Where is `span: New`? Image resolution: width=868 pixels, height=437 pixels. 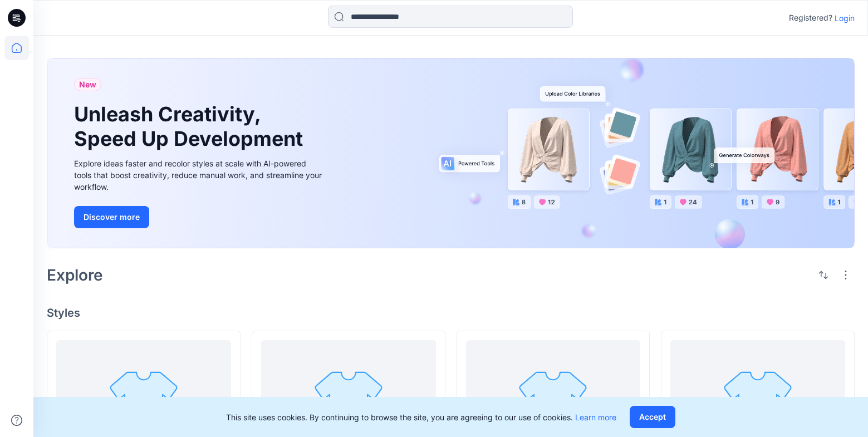 span: New is located at coordinates (87, 85).